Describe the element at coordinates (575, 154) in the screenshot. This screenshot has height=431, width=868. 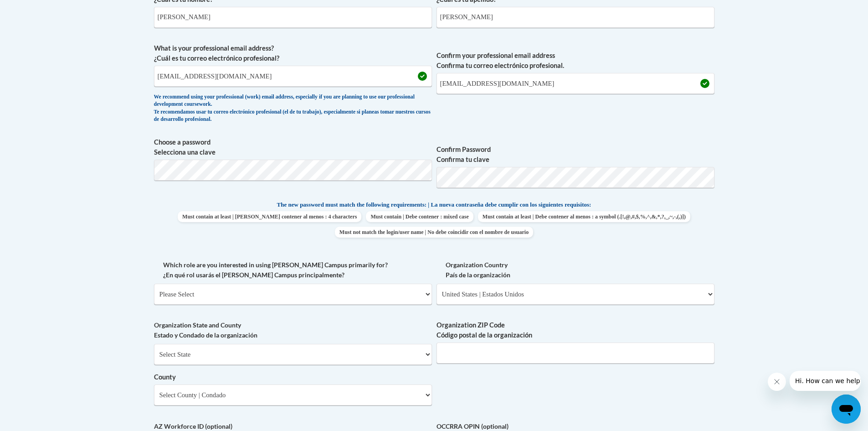
I see `label: Confirm Password Confirma tu clave` at that location.